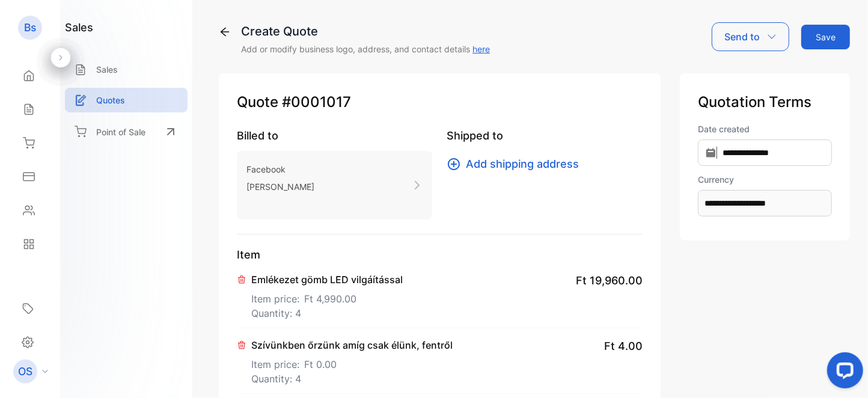  What do you see at coordinates (609, 280) in the screenshot?
I see `span: Ft 19,960.00` at bounding box center [609, 280].